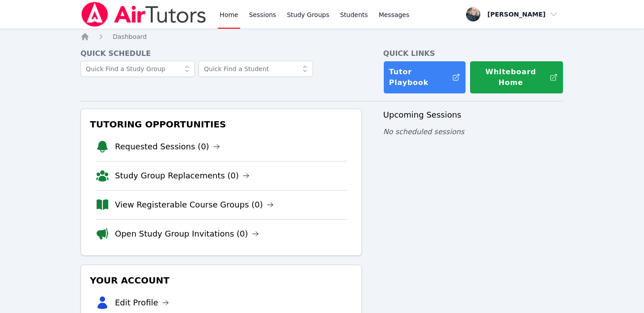  Describe the element at coordinates (182, 176) in the screenshot. I see `a: Study Group Replacements (0)` at that location.